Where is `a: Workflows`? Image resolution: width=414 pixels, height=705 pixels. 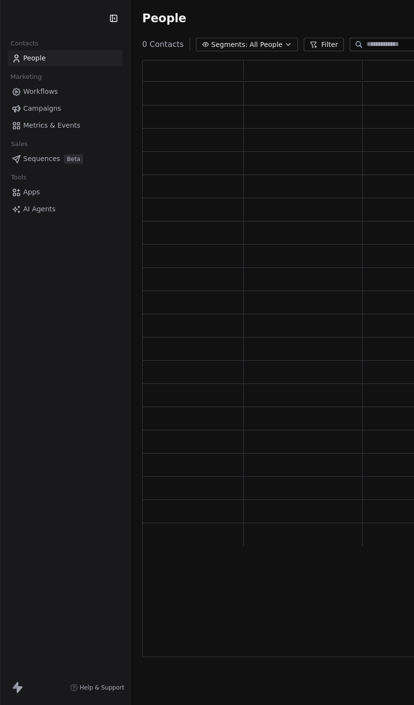 a: Workflows is located at coordinates (65, 91).